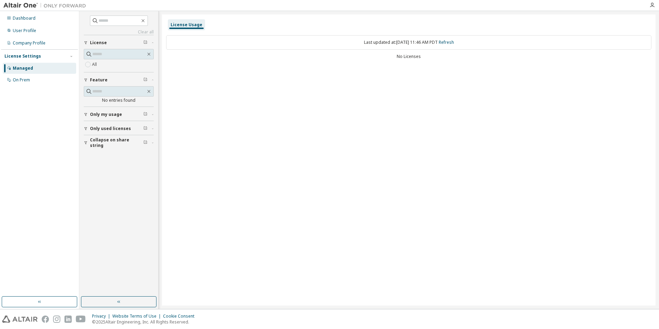  What do you see at coordinates (409, 57) in the screenshot?
I see `div: No Licenses` at bounding box center [409, 57].